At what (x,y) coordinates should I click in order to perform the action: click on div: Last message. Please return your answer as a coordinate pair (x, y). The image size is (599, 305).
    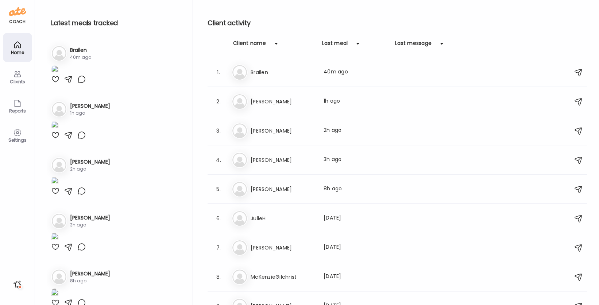
    Looking at the image, I should click on (414, 45).